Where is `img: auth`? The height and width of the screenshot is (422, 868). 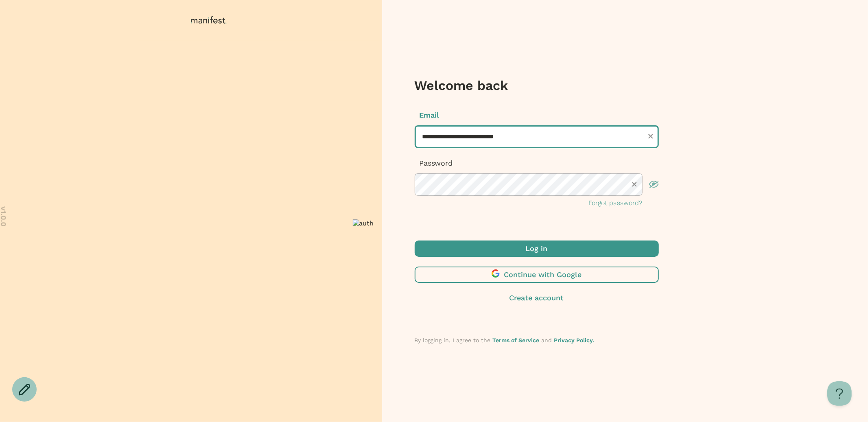 img: auth is located at coordinates (364, 224).